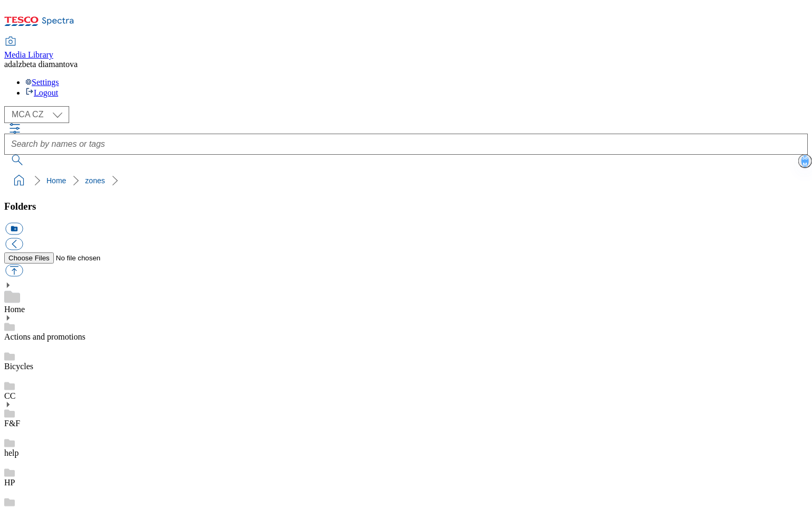 The image size is (812, 507). Describe the element at coordinates (45, 64) in the screenshot. I see `span: alzbeta diamantova` at that location.